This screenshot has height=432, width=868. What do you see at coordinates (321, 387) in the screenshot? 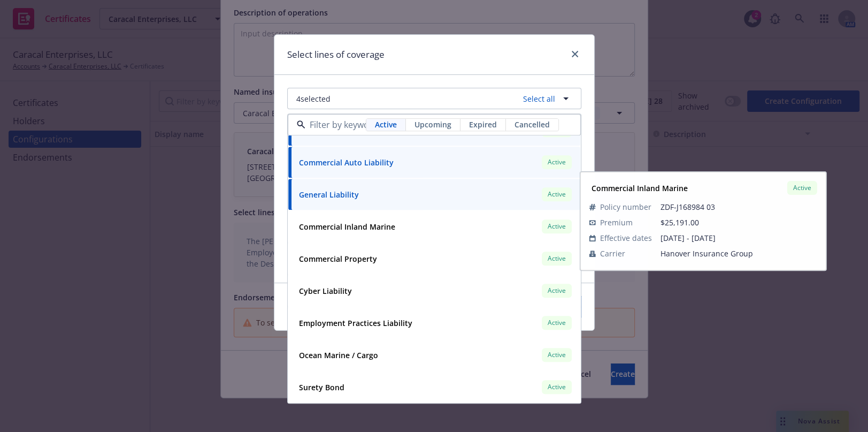
I see `strong: Surety Bond` at bounding box center [321, 387].